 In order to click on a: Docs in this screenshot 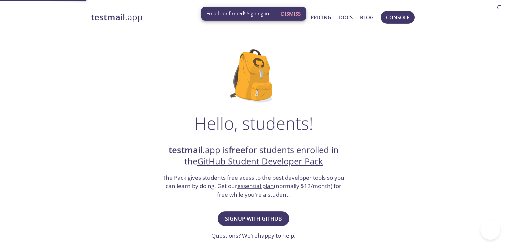, I will do `click(346, 17)`.